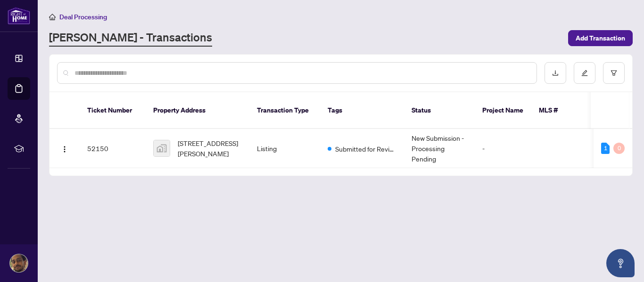 The image size is (644, 282). What do you see at coordinates (620, 263) in the screenshot?
I see `button: Open asap` at bounding box center [620, 263].